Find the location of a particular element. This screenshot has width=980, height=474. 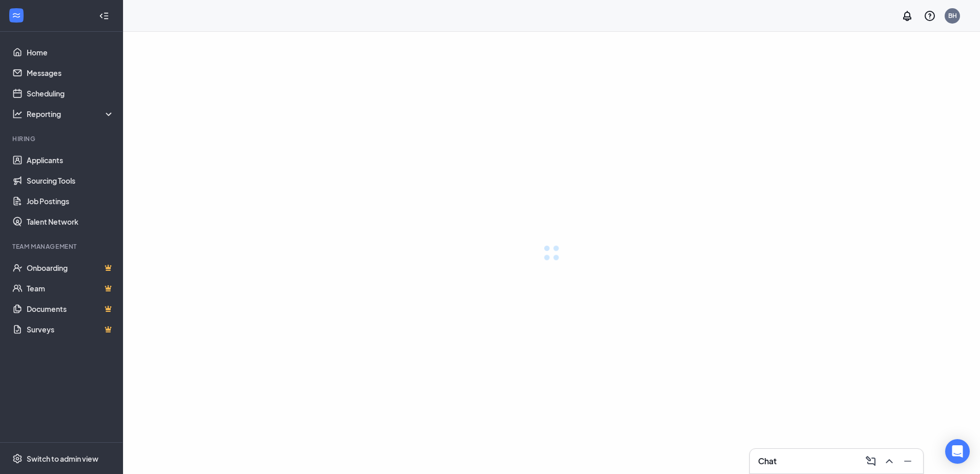

a: Messages is located at coordinates (70, 73).